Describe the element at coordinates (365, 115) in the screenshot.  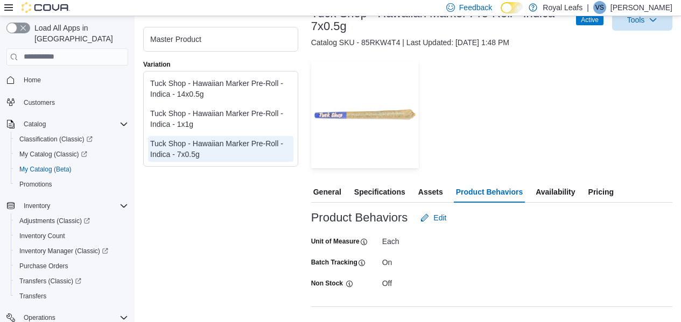
I see `img: Image for Tuck Shop - Hawaiian Marker Pre-Roll - Indica - 7x0.5g` at that location.